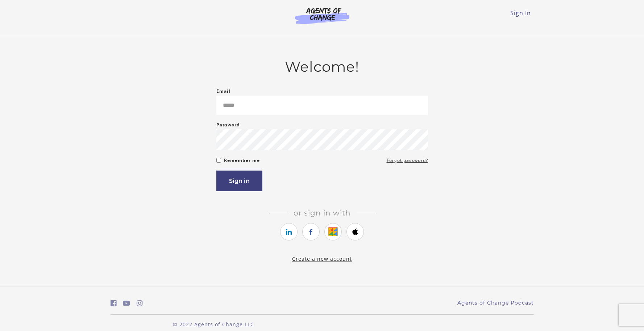 The height and width of the screenshot is (331, 644). Describe the element at coordinates (407, 161) in the screenshot. I see `a: Forgot password?` at that location.